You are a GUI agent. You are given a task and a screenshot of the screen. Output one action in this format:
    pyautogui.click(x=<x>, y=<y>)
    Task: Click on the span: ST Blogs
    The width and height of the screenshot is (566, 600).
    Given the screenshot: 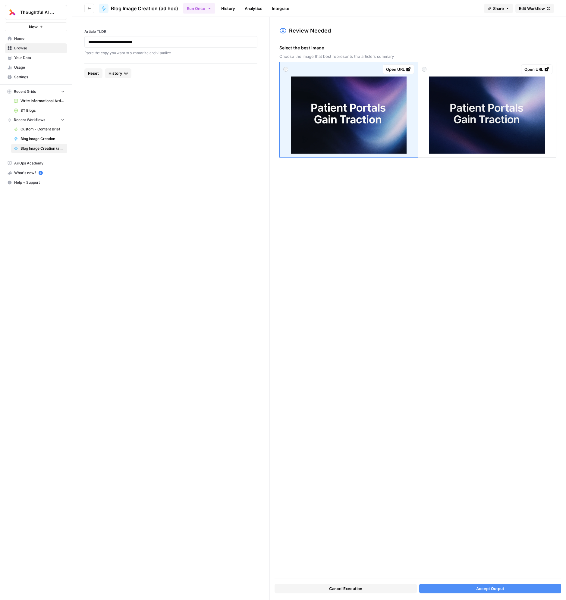 What is the action you would take?
    pyautogui.click(x=42, y=111)
    